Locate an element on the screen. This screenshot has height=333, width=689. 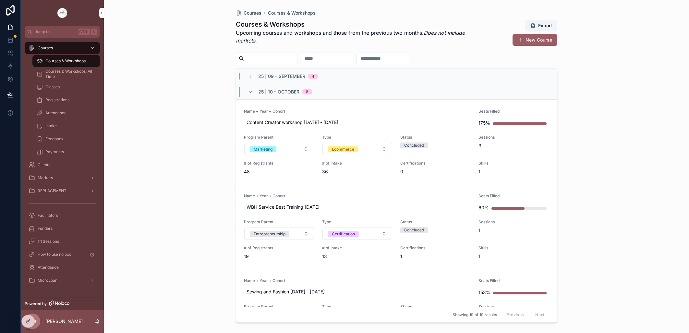
em: Does not include markets. is located at coordinates (350, 37).